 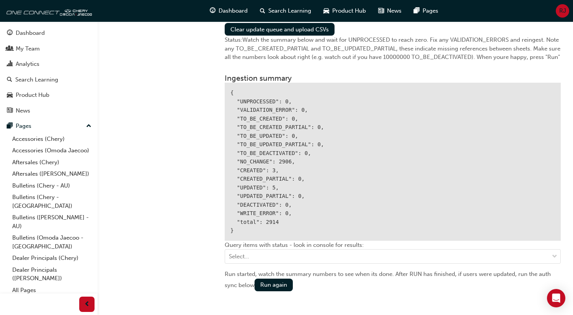 What do you see at coordinates (49, 72) in the screenshot?
I see `button: DashboardMy TeamAnalyticsSearch LearningProduct HubNews` at bounding box center [49, 72].